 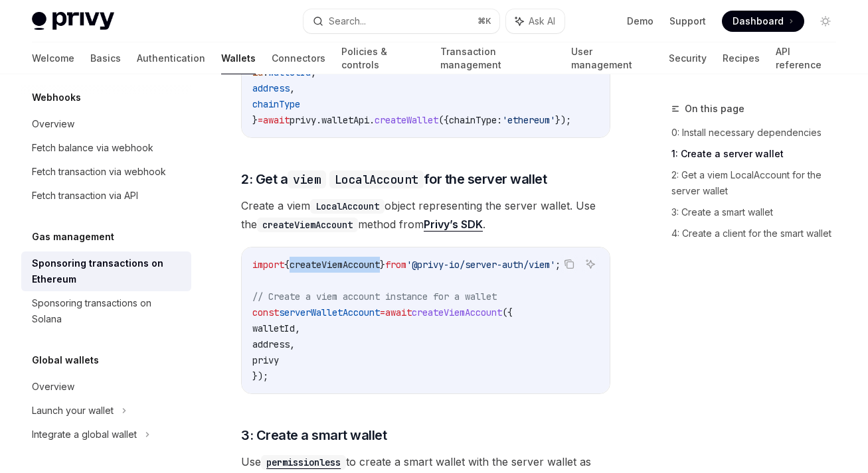 I want to click on a: Welcome, so click(x=53, y=58).